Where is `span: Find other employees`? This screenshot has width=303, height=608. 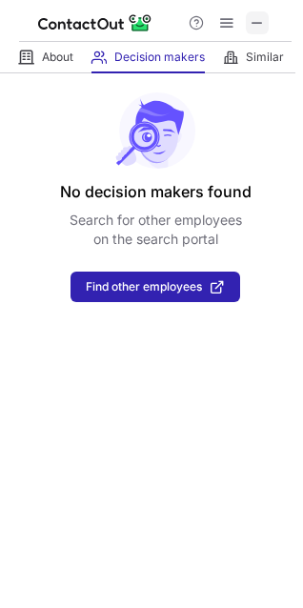 span: Find other employees is located at coordinates (144, 287).